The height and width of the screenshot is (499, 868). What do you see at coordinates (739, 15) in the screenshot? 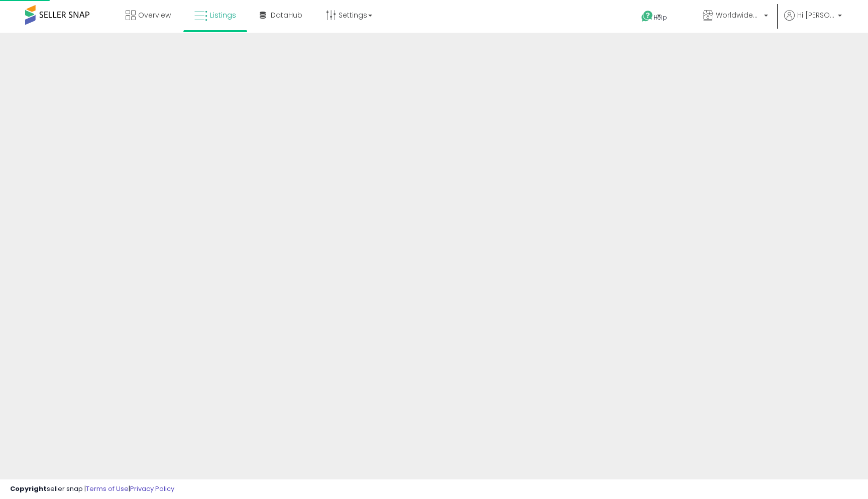
I see `span: WorldwideSuperStore` at bounding box center [739, 15].